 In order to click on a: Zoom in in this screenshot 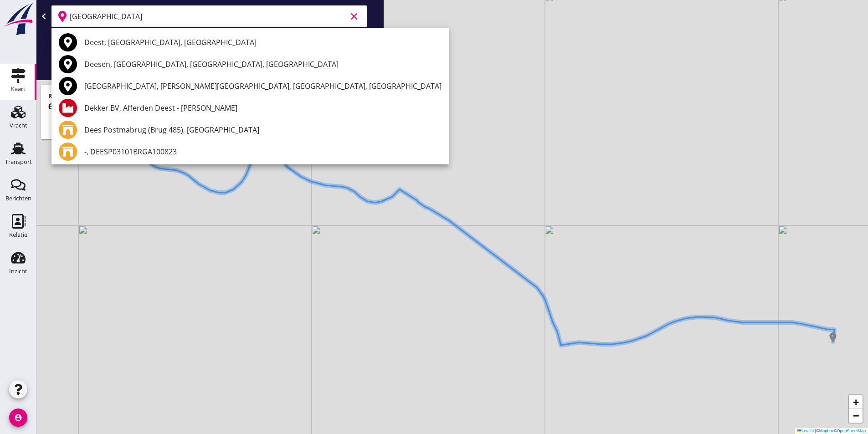, I will do `click(856, 402)`.